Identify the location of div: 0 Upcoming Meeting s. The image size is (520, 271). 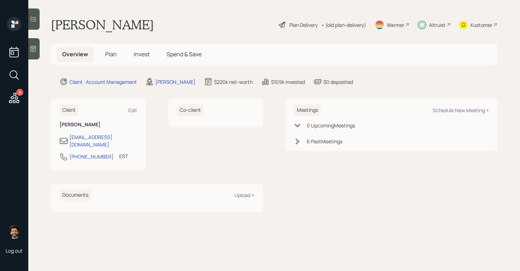
(331, 125).